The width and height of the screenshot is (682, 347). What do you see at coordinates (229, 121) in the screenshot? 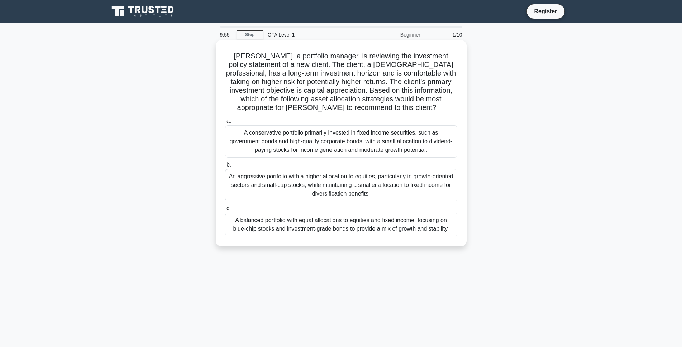
I see `span: a.` at bounding box center [229, 121].